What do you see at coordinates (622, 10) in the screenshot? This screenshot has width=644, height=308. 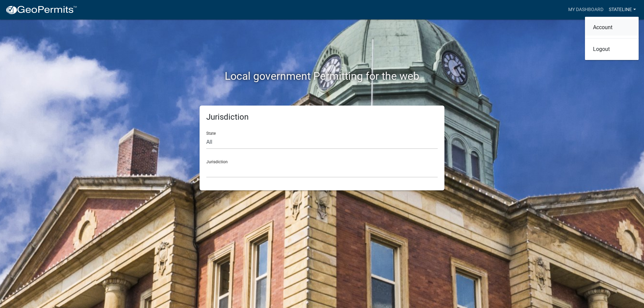 I see `a: stateline` at bounding box center [622, 10].